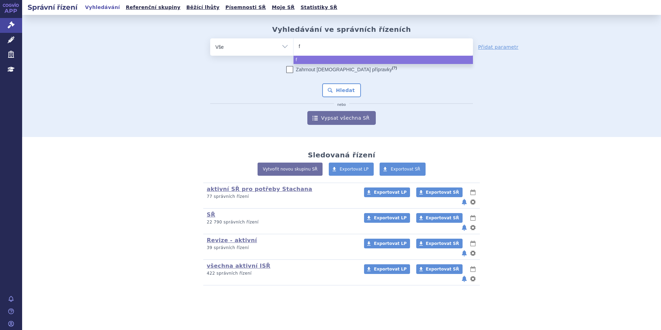 Image resolution: width=661 pixels, height=330 pixels. I want to click on a: všechna aktivní ISŘ, so click(239, 266).